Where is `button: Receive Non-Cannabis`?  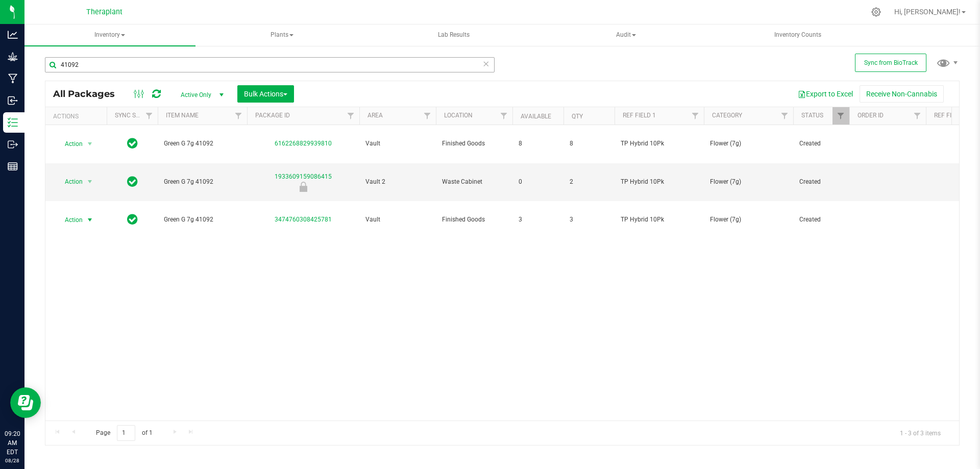
button: Receive Non-Cannabis is located at coordinates (901, 94).